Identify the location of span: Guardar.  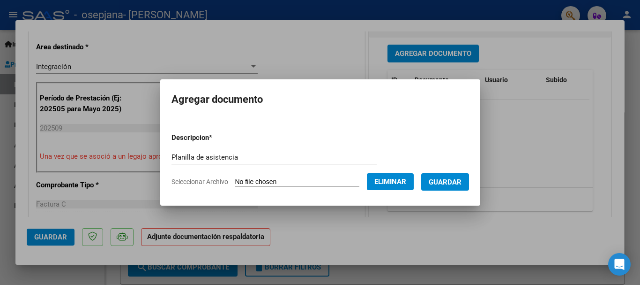
(445, 182).